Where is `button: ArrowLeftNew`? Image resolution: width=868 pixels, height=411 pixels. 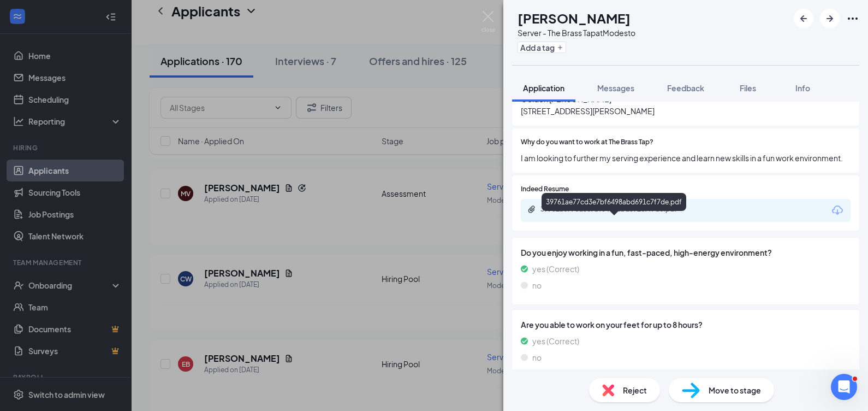 button: ArrowLeftNew is located at coordinates (804, 19).